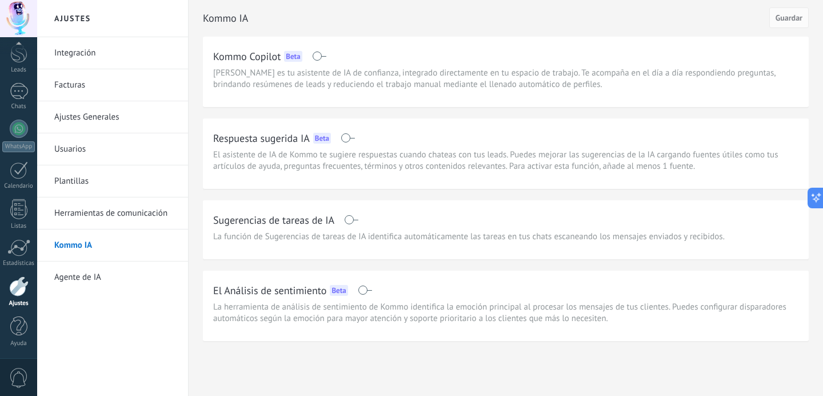  I want to click on span: La herramienta de análisis de sentimiento de Kommo identifica la emoción principal al procesar lo..., so click(506, 313).